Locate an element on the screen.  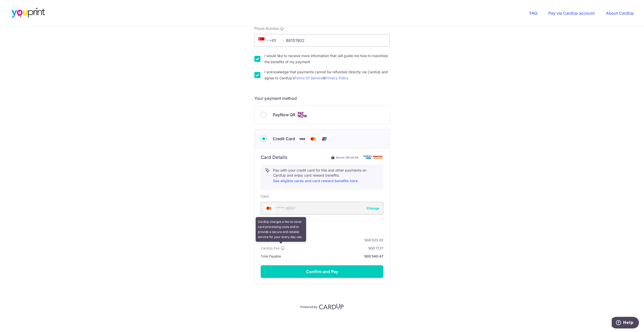
a: Pay via CardUp account is located at coordinates (572, 13).